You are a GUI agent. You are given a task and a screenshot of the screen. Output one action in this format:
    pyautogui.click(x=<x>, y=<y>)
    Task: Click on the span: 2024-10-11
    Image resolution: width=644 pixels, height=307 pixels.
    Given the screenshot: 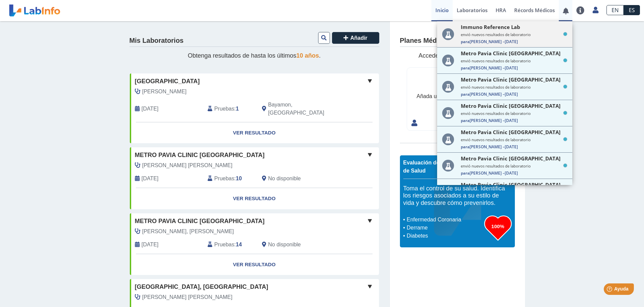 What is the action you would take?
    pyautogui.click(x=150, y=109)
    